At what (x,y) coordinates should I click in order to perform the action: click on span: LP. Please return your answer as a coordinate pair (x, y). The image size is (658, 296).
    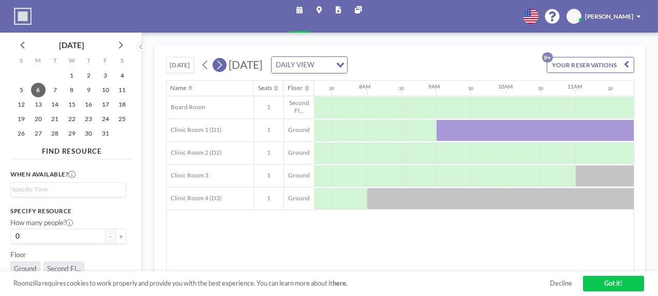
    Looking at the image, I should click on (574, 16).